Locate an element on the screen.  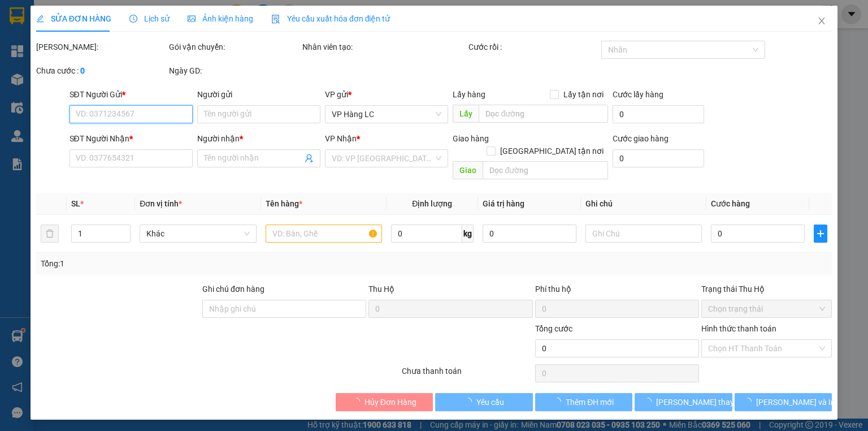
span: Cước hàng is located at coordinates (730, 204).